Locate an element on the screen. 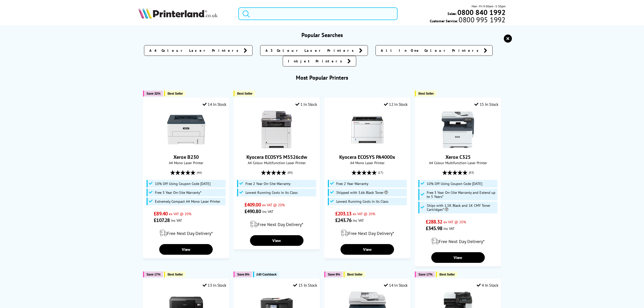 The image size is (644, 308). span: £490.80 is located at coordinates (252, 211).